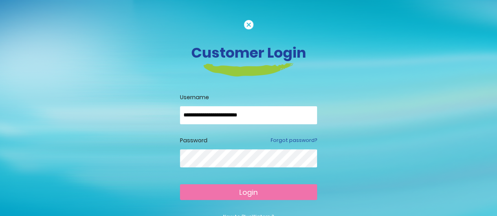 This screenshot has width=497, height=216. I want to click on label: Password, so click(194, 141).